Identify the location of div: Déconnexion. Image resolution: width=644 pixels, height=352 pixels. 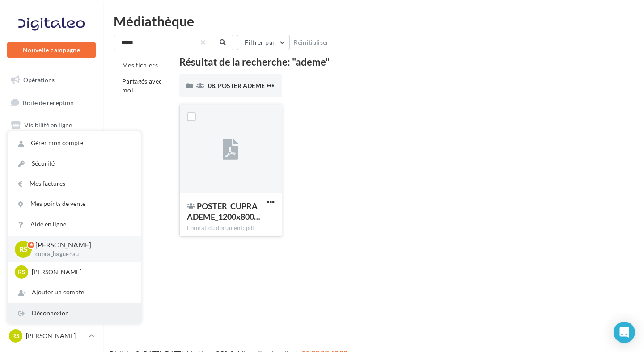
(74, 313).